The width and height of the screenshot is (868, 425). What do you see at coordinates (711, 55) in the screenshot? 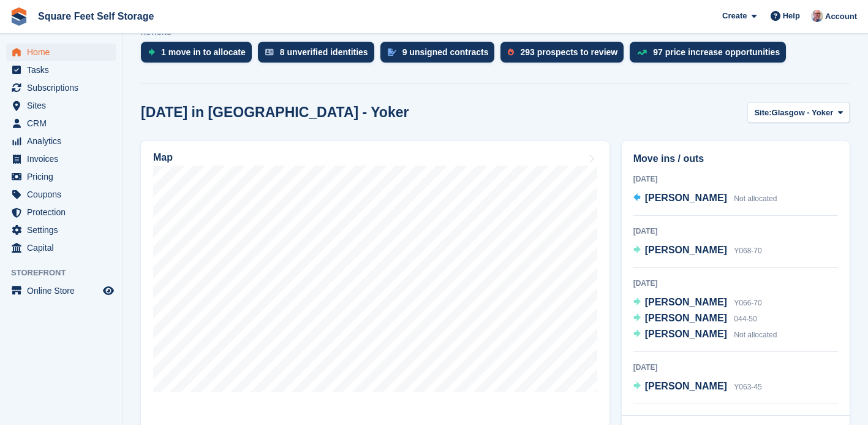
I see `a: 97 price increase opportunities` at bounding box center [711, 55].